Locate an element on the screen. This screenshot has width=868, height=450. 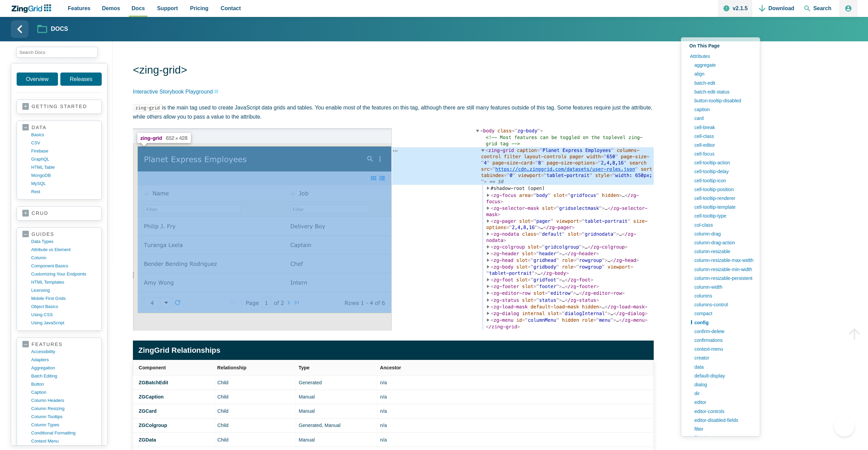
a: button-tooltip-disabled is located at coordinates (723, 101).